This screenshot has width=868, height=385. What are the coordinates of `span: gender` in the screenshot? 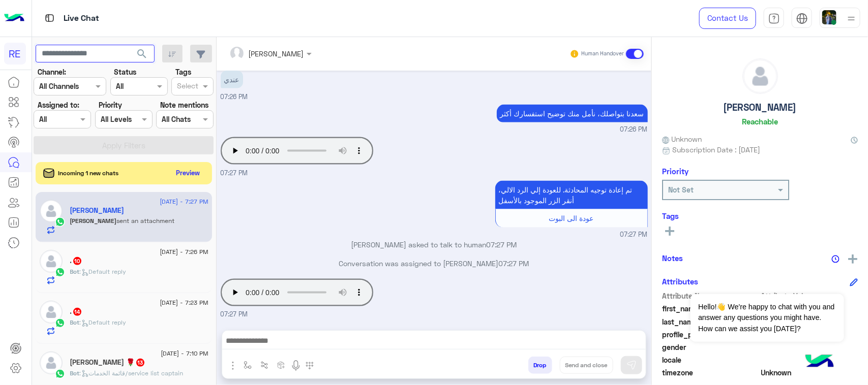 It's located at (711, 347).